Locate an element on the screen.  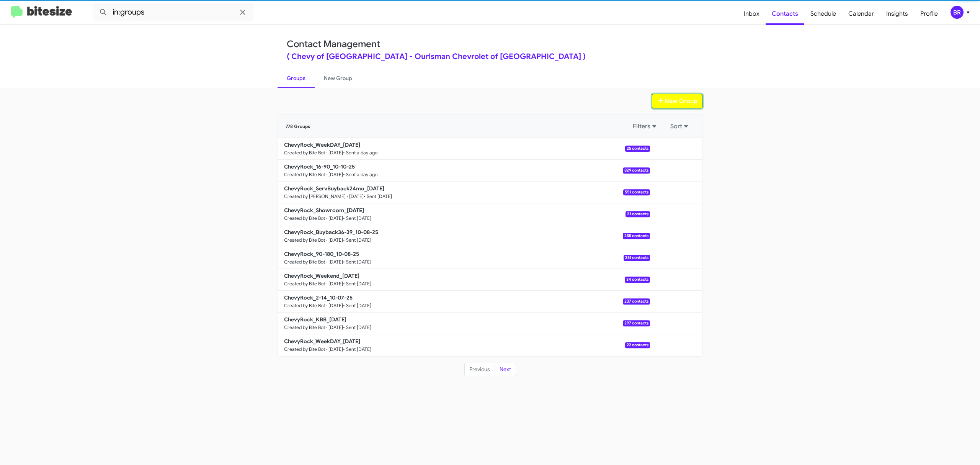
button: Filters is located at coordinates (646, 127).